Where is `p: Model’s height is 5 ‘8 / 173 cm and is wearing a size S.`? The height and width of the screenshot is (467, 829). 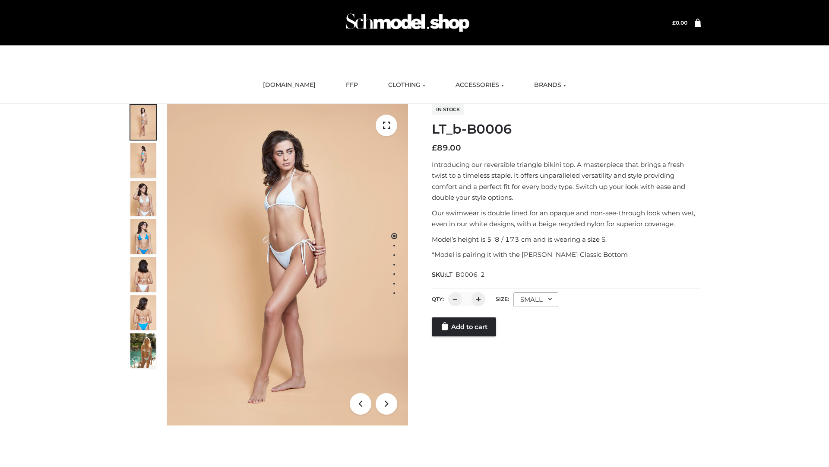 p: Model’s height is 5 ‘8 / 173 cm and is wearing a size S. is located at coordinates (566, 239).